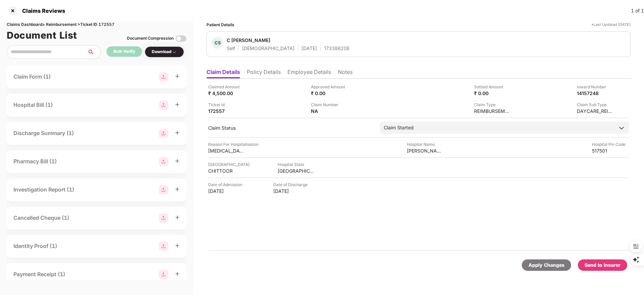  I want to click on li: Policy Details, so click(264, 73).